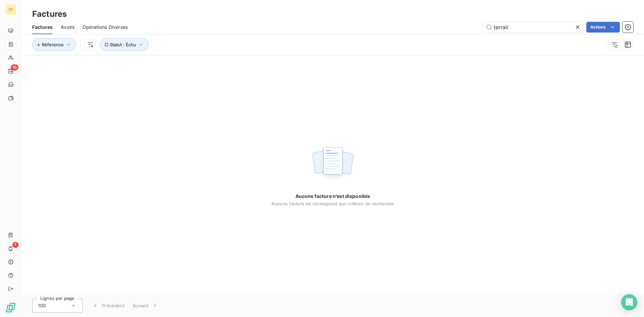  What do you see at coordinates (15, 67) in the screenshot?
I see `span: 16` at bounding box center [15, 67].